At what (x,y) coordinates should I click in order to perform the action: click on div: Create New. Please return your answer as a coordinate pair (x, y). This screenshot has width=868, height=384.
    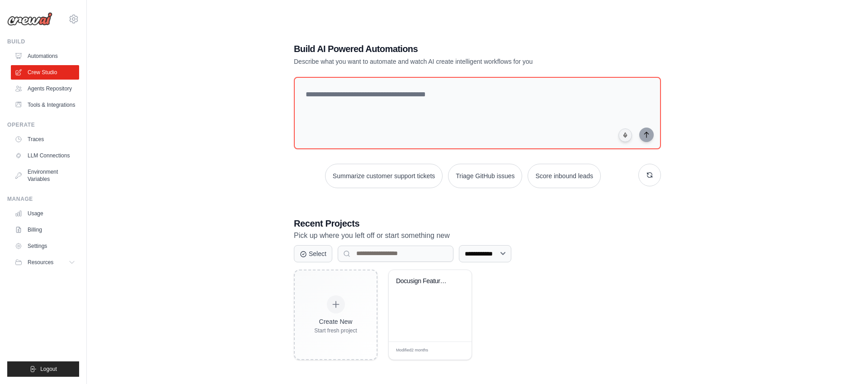
    Looking at the image, I should click on (335, 322).